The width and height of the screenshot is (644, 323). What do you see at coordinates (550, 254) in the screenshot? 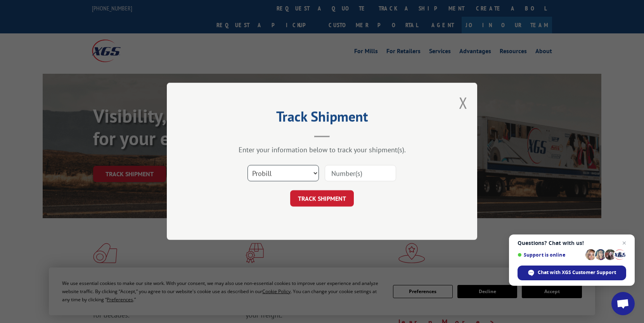
I see `span: Support is online` at bounding box center [550, 254].